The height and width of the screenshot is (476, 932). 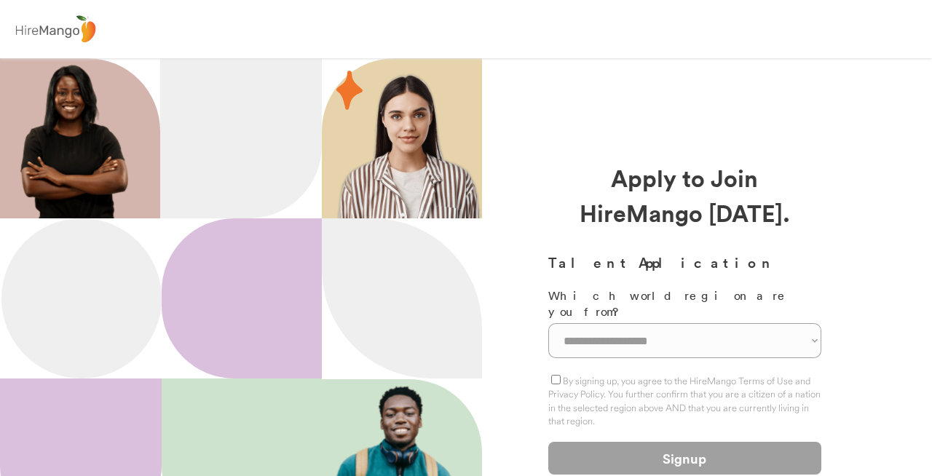 What do you see at coordinates (684, 400) in the screenshot?
I see `label: By signing up, you agree to the HireMango Terms of Use and Privacy Policy. You further confirm th...` at bounding box center [684, 400].